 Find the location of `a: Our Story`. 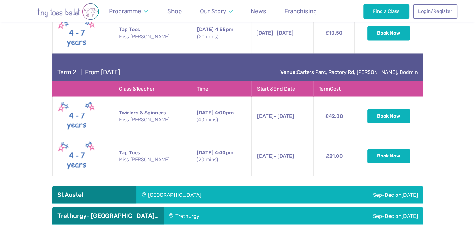

a: Our Story is located at coordinates (216, 11).